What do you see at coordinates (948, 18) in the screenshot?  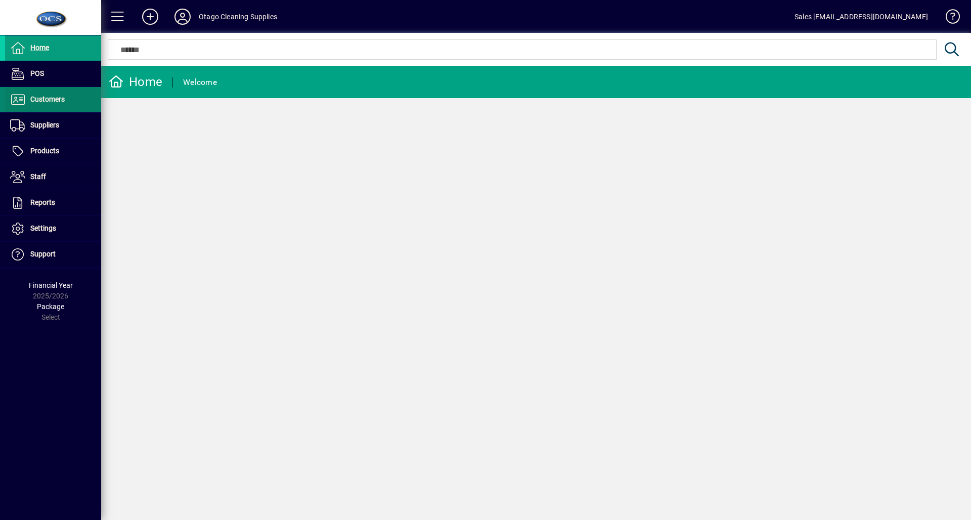 I see `a: Knowledge Base` at bounding box center [948, 18].